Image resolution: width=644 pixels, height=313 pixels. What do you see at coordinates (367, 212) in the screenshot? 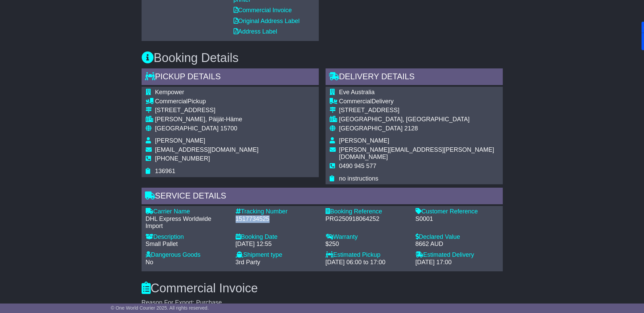
I see `div: Booking Reference` at bounding box center [367, 212].